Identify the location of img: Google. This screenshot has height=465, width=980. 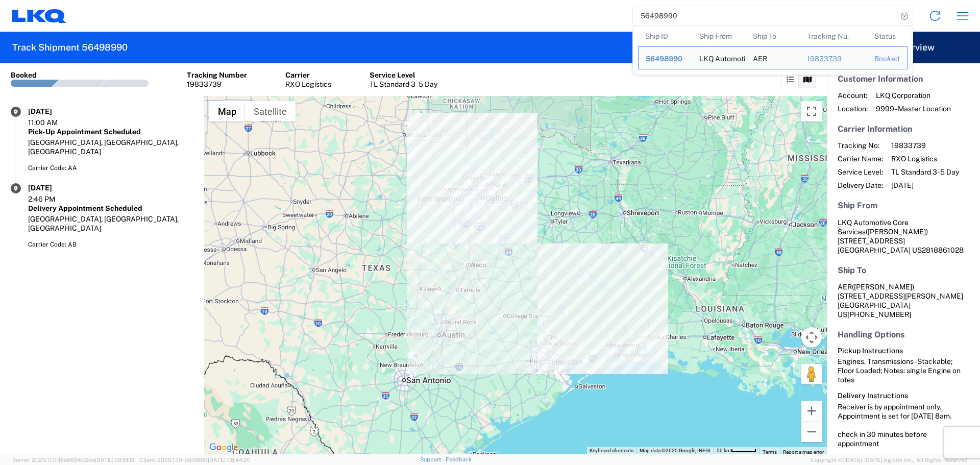
(224, 448).